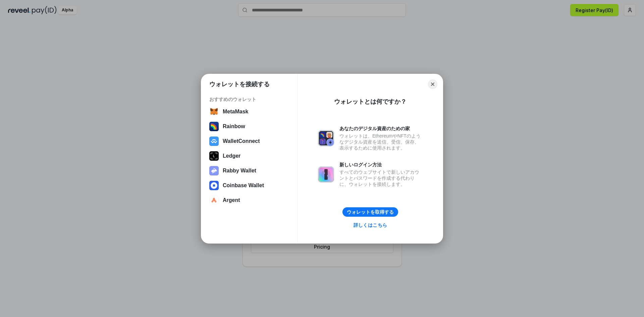 The height and width of the screenshot is (317, 644). I want to click on button: Coinbase Wallet, so click(249, 185).